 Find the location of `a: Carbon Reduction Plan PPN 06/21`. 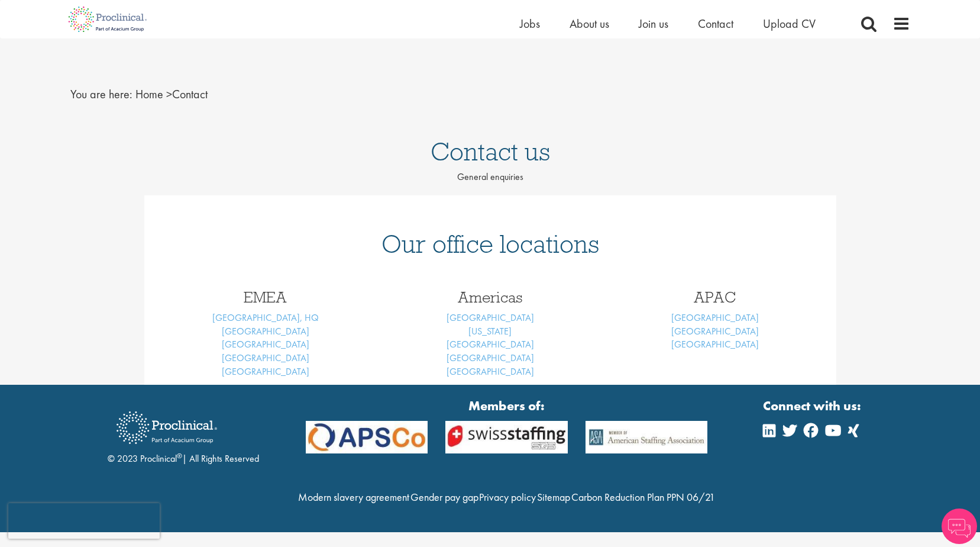

a: Carbon Reduction Plan PPN 06/21 is located at coordinates (643, 496).